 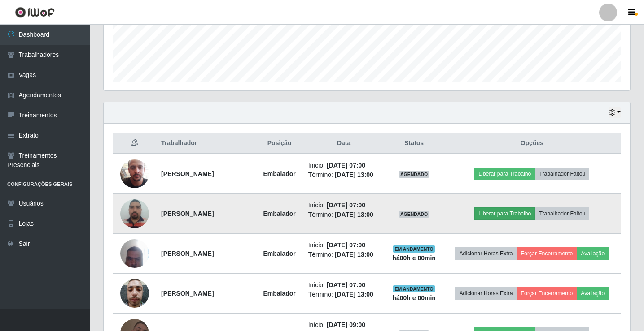 I want to click on th: Posição, so click(x=279, y=144).